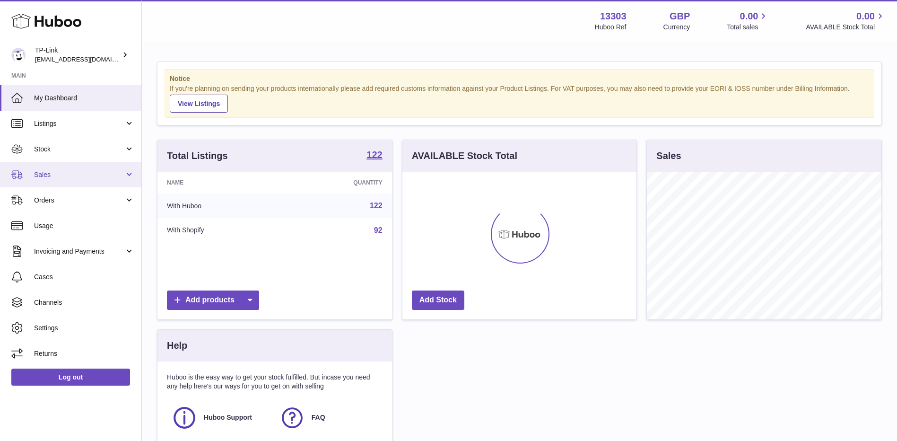  Describe the element at coordinates (519, 78) in the screenshot. I see `strong: Notice` at that location.